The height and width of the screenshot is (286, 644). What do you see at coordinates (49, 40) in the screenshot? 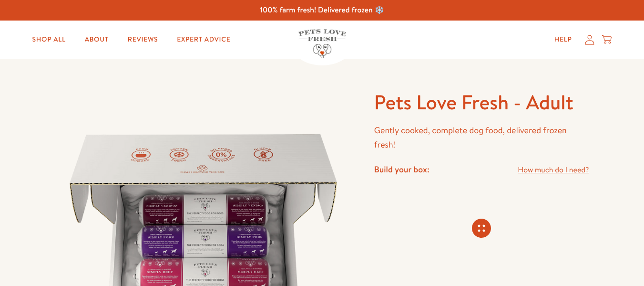
I see `a: Shop All` at bounding box center [49, 40].